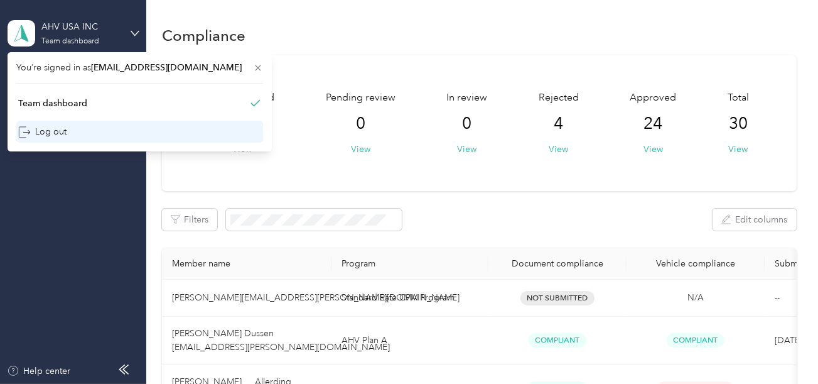 This screenshot has height=384, width=818. What do you see at coordinates (360, 98) in the screenshot?
I see `span: Pending review` at bounding box center [360, 98].